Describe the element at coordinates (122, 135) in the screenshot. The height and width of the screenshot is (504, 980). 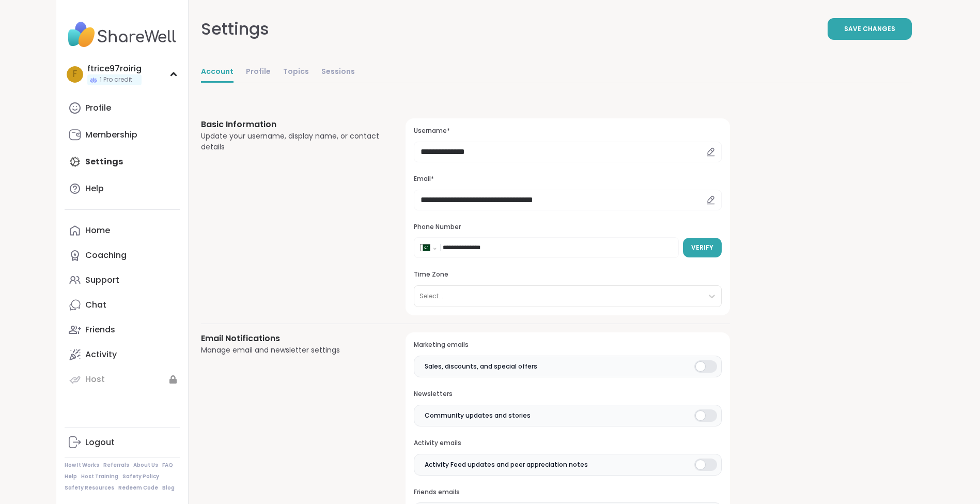
I see `a: Membership` at that location.